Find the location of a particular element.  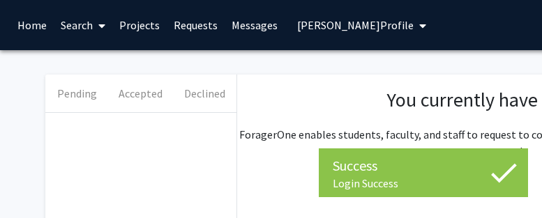

button: Declined is located at coordinates (205, 94).